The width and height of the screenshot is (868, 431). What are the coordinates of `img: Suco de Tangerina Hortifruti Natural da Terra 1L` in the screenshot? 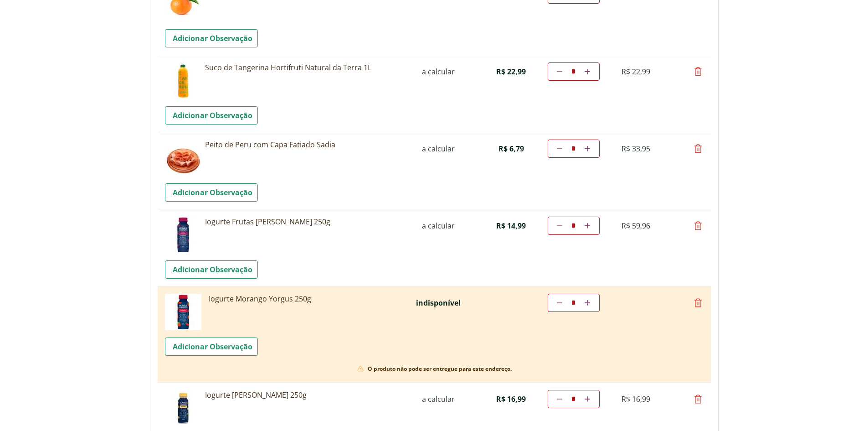 It's located at (183, 81).